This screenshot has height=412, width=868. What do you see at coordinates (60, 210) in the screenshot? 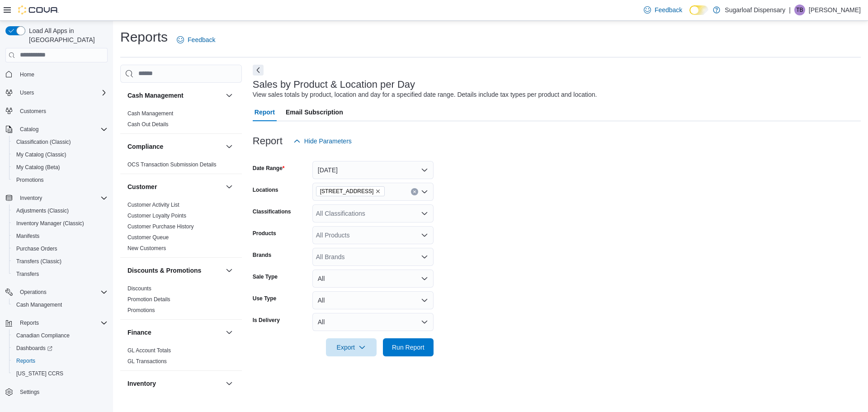
I see `span: Adjustments (Classic)` at bounding box center [60, 210].